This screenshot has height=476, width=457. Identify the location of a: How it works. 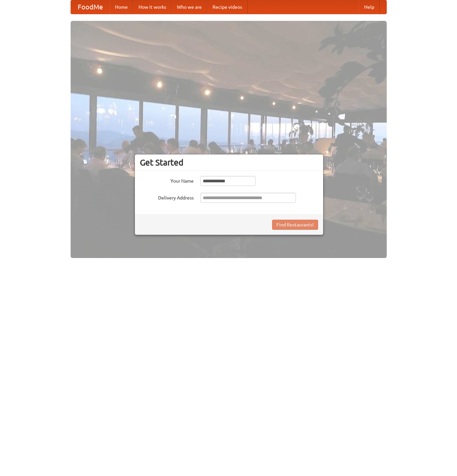
(152, 7).